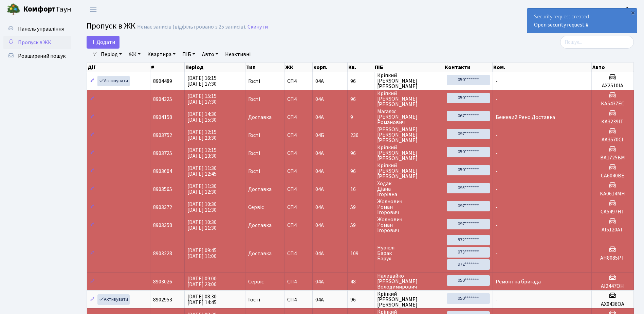 Image resolution: width=644 pixels, height=314 pixels. I want to click on a: Додати, so click(103, 42).